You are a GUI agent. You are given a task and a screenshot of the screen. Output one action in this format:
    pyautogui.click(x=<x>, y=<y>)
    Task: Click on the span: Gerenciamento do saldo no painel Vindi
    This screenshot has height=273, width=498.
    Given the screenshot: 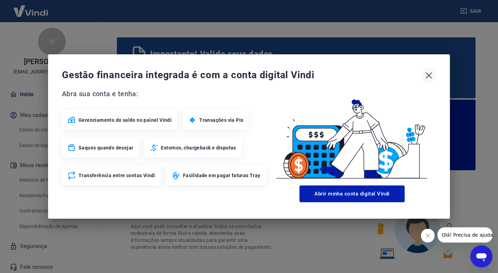 What is the action you would take?
    pyautogui.click(x=125, y=120)
    